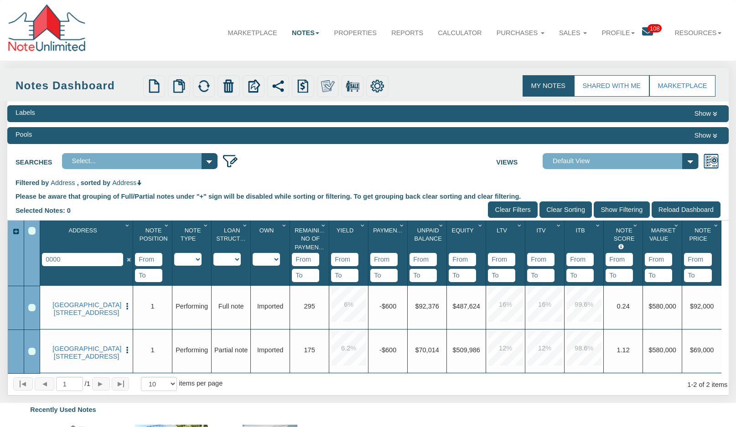 The image size is (736, 427). Describe the element at coordinates (545, 304) in the screenshot. I see `div: 16.0` at that location.